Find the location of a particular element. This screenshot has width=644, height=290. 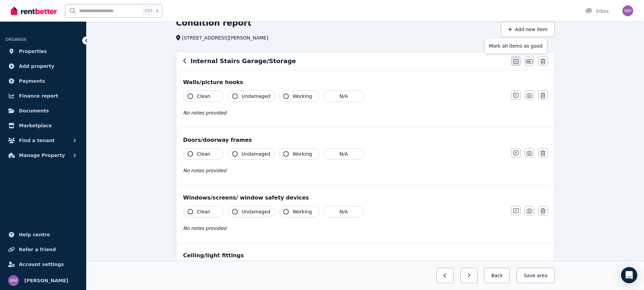

span: Account settings is located at coordinates (42, 264).